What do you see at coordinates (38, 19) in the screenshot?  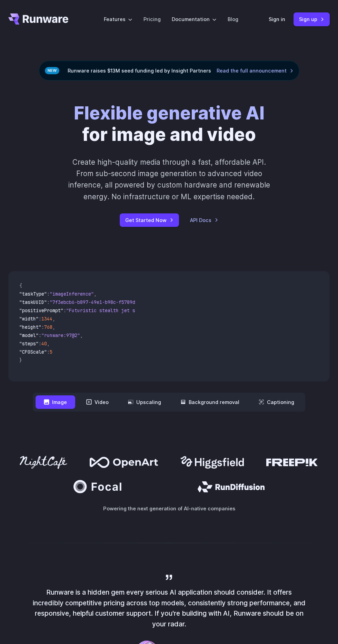 I see `a: Go to /` at bounding box center [38, 19].